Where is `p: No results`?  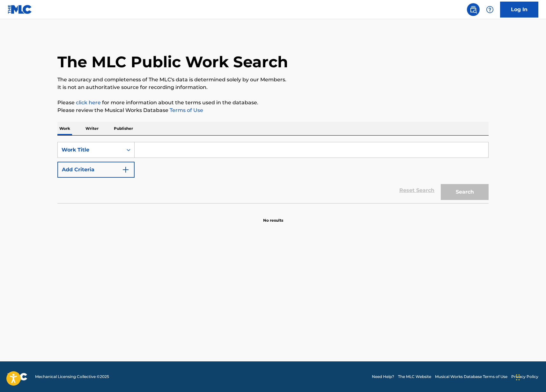 p: No results is located at coordinates (273, 217).